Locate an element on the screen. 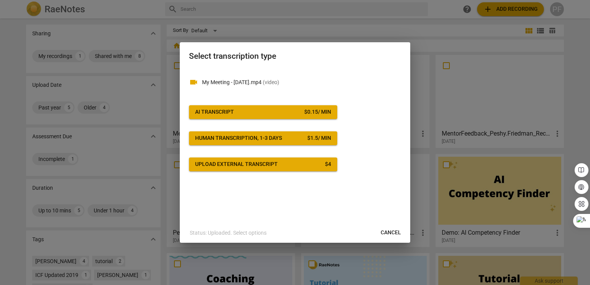 This screenshot has width=590, height=285. div: $ 0.15 / min is located at coordinates (318, 112).